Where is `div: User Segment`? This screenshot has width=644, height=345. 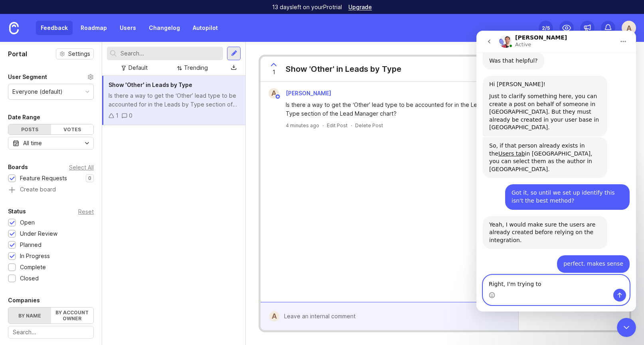
div: User Segment is located at coordinates (27, 77).